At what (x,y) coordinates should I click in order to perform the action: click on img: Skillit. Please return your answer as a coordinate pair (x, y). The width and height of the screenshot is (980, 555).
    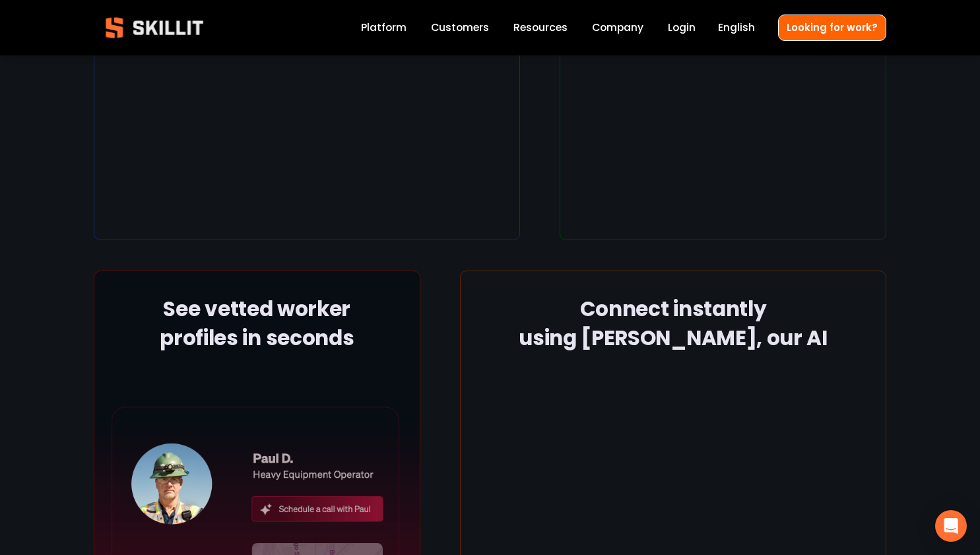
    Looking at the image, I should click on (154, 28).